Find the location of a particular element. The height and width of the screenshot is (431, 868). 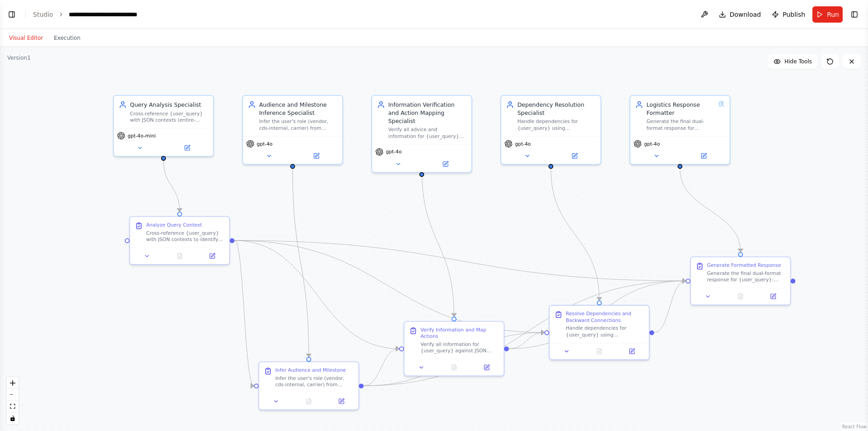

button: Show left sidebar is located at coordinates (12, 15).